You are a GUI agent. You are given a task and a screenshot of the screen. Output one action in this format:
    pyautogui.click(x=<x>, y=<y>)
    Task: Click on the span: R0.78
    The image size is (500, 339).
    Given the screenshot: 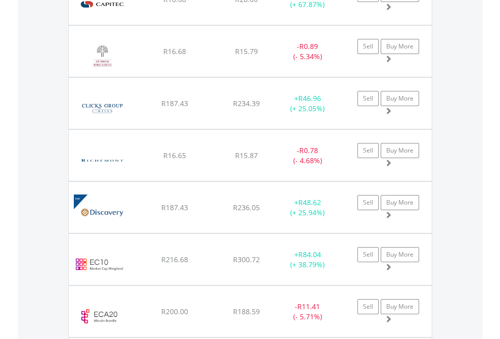 What is the action you would take?
    pyautogui.click(x=308, y=150)
    